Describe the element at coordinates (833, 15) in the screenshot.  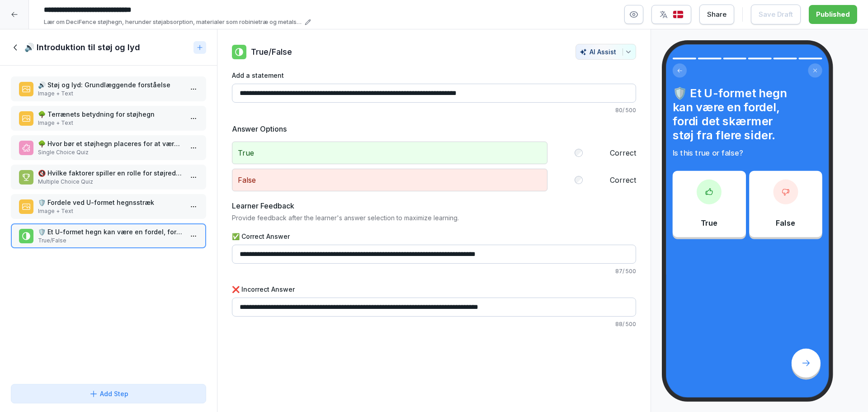
I see `button: Published` at that location.